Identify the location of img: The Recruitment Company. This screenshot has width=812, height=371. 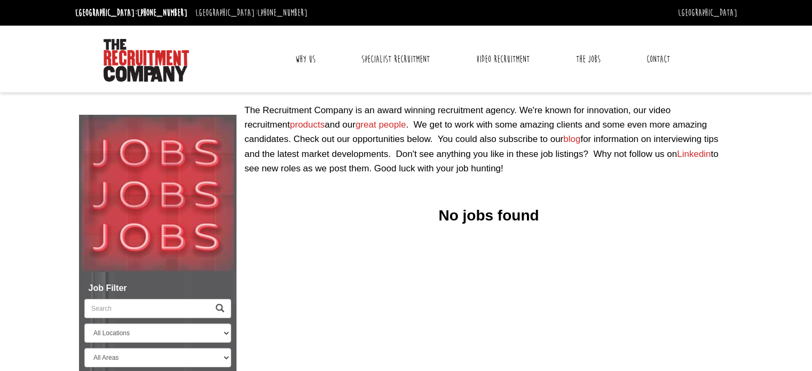
(146, 60).